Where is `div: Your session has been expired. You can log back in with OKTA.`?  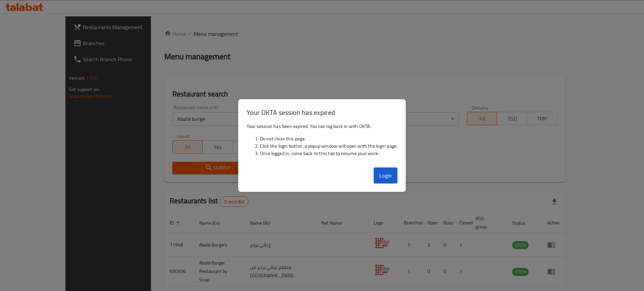
div: Your session has been expired. You can log back in with OKTA. is located at coordinates (322, 143).